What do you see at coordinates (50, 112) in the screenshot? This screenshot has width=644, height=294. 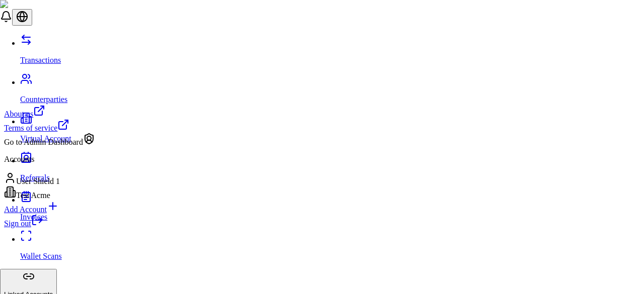 I see `div: About us` at bounding box center [50, 112].